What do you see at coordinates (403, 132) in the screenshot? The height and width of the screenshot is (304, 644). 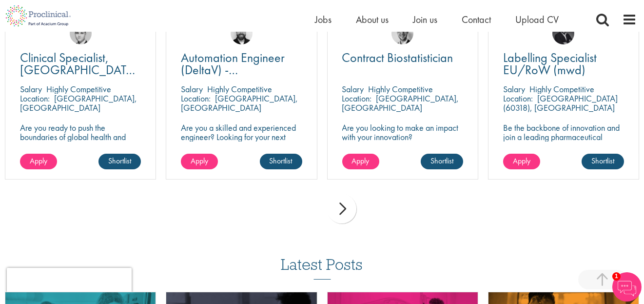 I see `p: Are you looking to make an impact with your innovation?` at bounding box center [403, 132].